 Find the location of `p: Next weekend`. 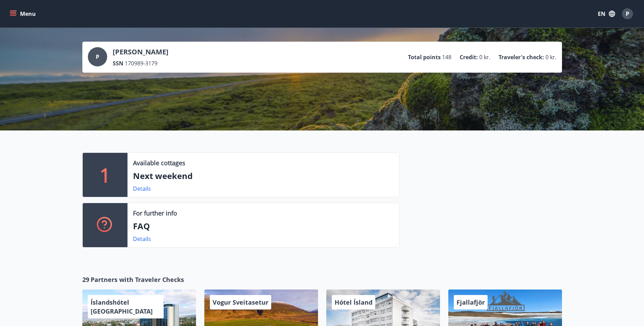

p: Next weekend is located at coordinates (263, 176).